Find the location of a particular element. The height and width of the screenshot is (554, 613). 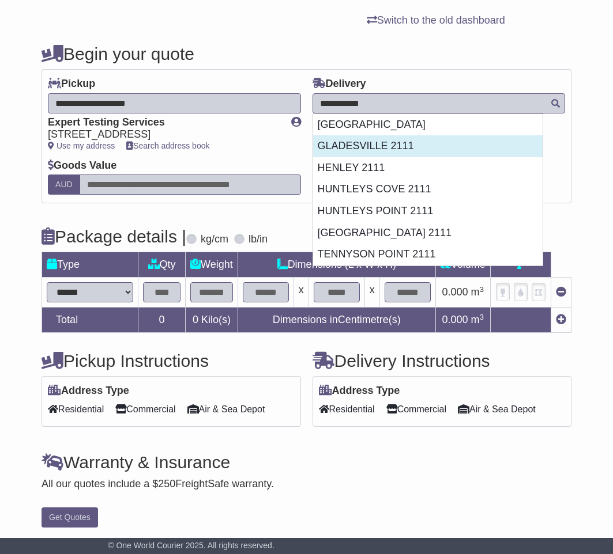

h4: Delivery Instructions is located at coordinates (441, 361).